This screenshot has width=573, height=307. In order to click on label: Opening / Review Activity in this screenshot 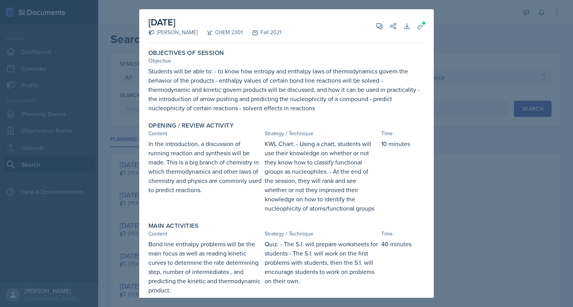, I will do `click(191, 125)`.